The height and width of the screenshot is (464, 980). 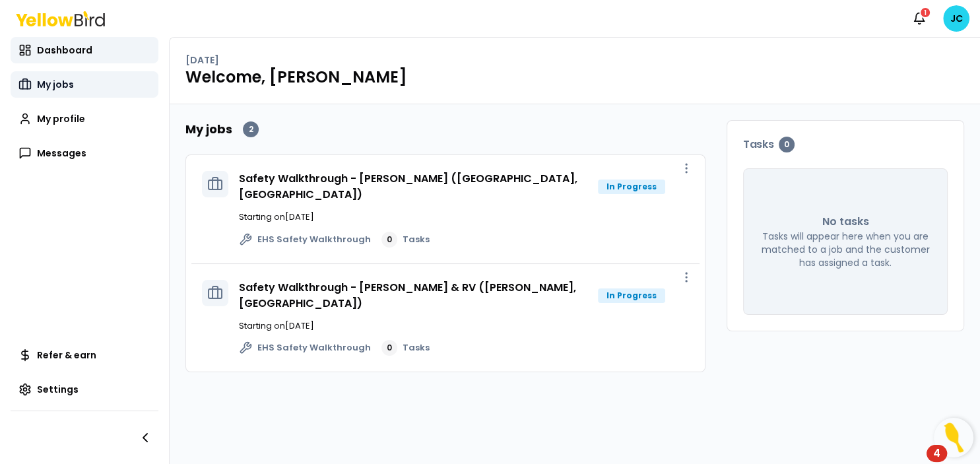 I want to click on span: Settings, so click(x=57, y=390).